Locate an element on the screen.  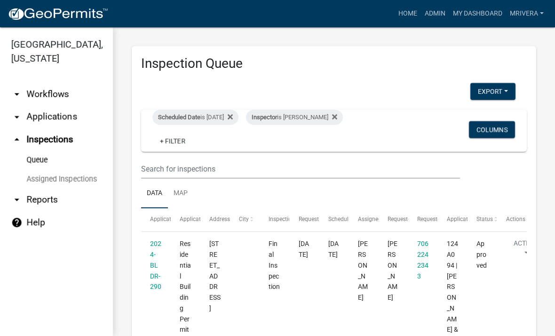
span: Application Type is located at coordinates (201, 219).